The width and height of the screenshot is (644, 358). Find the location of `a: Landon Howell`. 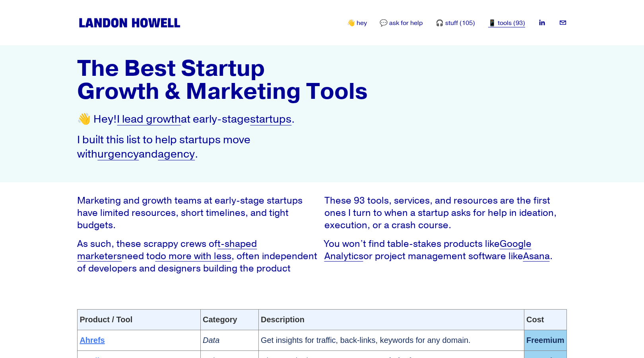

a: Landon Howell is located at coordinates (129, 22).